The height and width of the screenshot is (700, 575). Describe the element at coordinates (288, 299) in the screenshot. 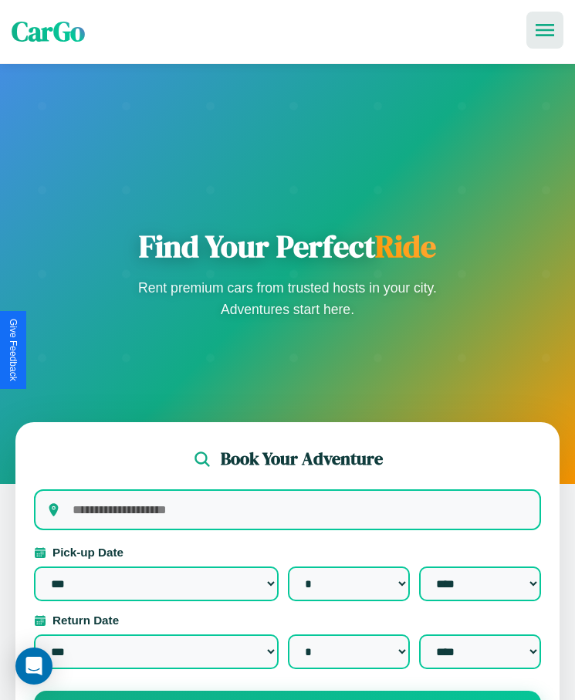

I see `p: Rent premium cars from trusted hosts in your city. Adventures start here.` at that location.